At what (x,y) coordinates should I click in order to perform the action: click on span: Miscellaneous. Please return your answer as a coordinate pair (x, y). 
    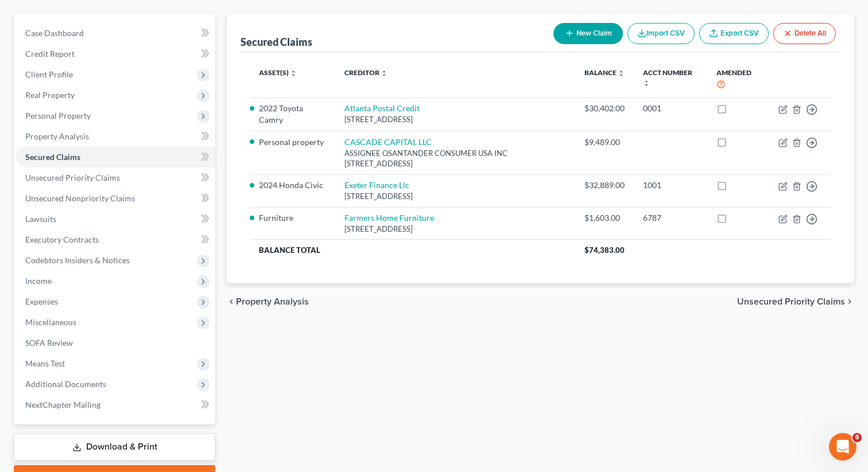
    Looking at the image, I should click on (50, 322).